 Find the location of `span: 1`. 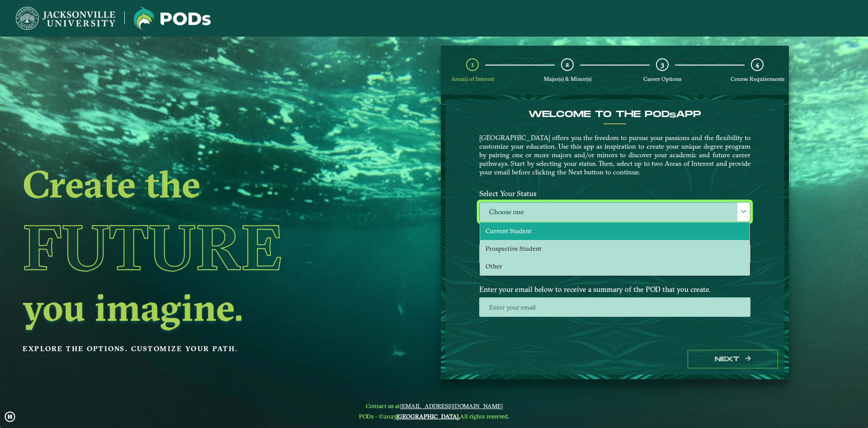

span: 1 is located at coordinates (472, 64).